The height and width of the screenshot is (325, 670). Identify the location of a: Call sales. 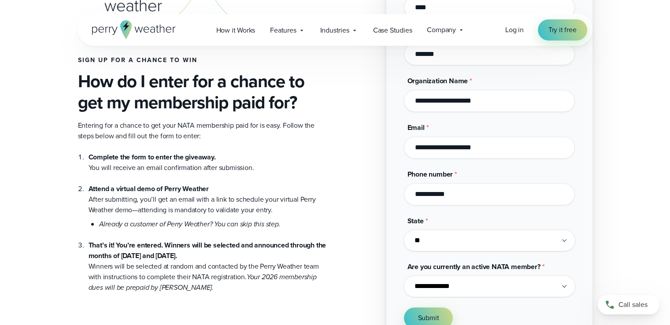
(629, 305).